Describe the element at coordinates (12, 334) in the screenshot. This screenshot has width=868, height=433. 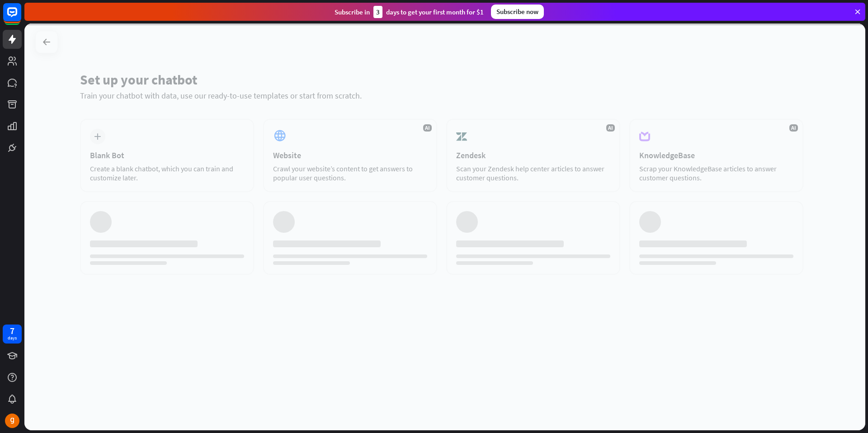
I see `a: 7 days` at that location.